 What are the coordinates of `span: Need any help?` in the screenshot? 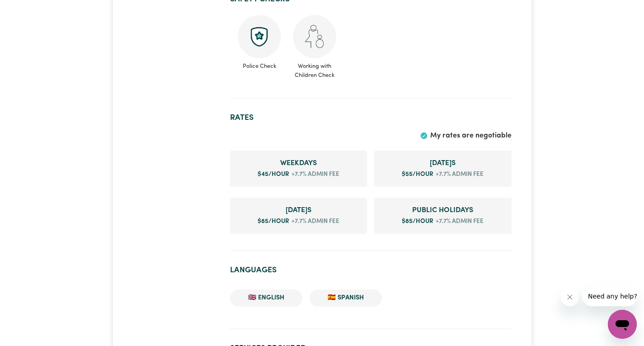 It's located at (30, 10).